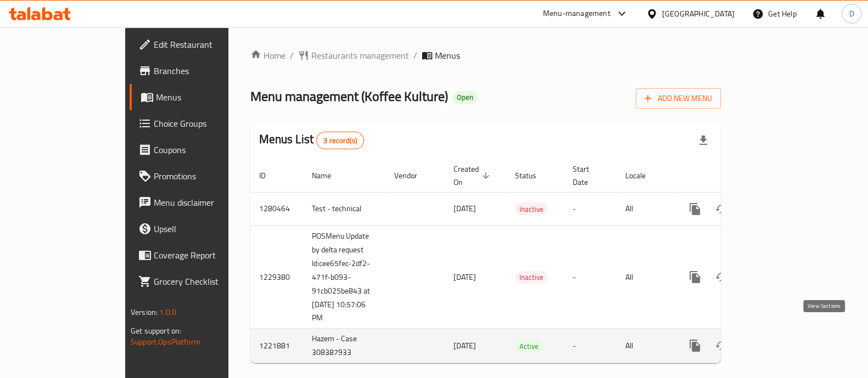  What do you see at coordinates (485, 56) in the screenshot?
I see `nav: breadcrumb` at bounding box center [485, 56].